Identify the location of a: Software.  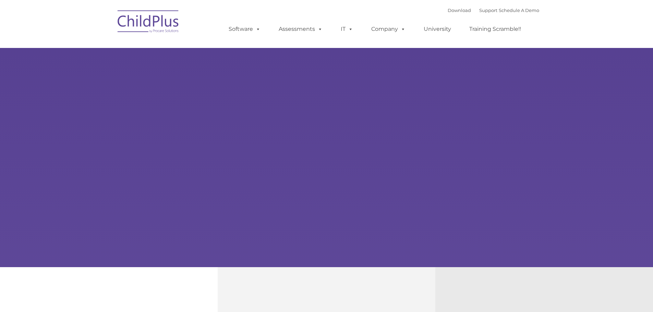
(244, 29).